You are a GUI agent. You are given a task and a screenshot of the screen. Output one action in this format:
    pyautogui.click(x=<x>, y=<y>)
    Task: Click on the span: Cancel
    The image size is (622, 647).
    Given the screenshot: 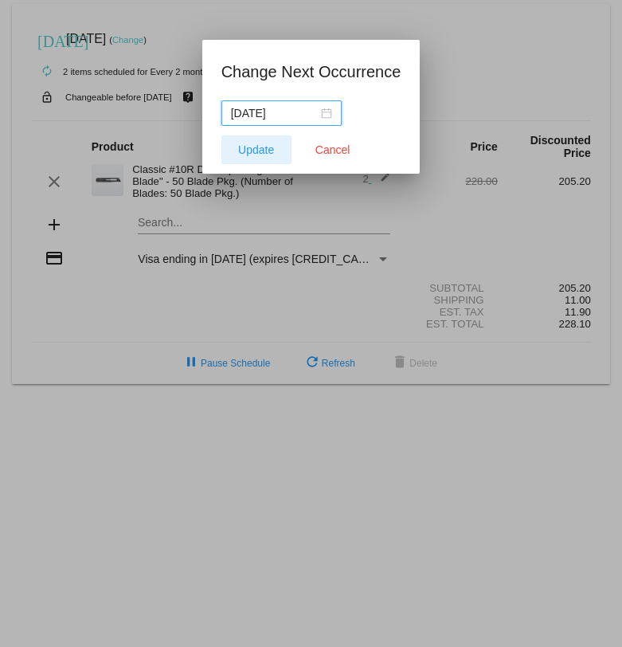 What is the action you would take?
    pyautogui.click(x=333, y=150)
    